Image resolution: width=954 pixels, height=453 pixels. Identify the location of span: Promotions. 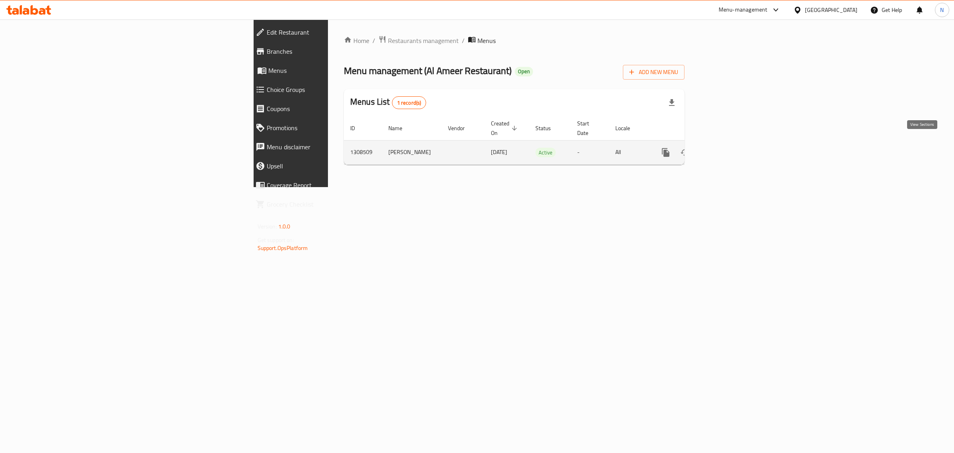
(337, 128).